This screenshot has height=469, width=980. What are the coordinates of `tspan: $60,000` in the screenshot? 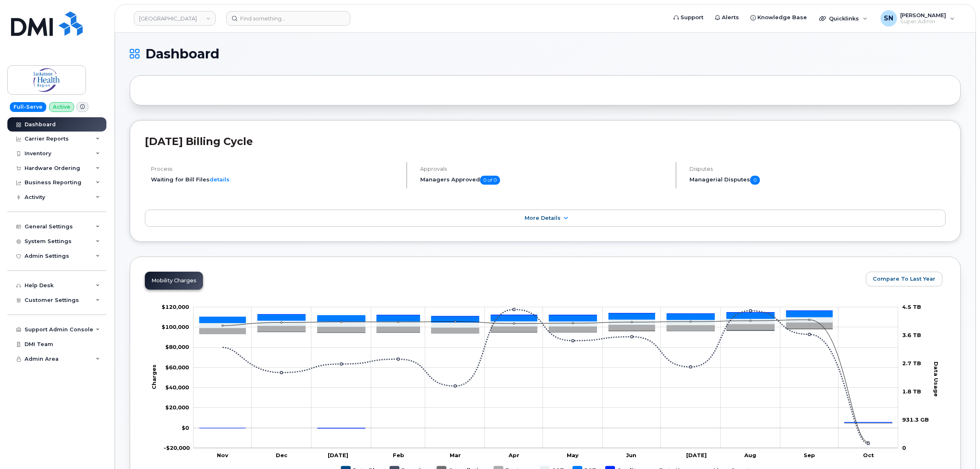 It's located at (177, 367).